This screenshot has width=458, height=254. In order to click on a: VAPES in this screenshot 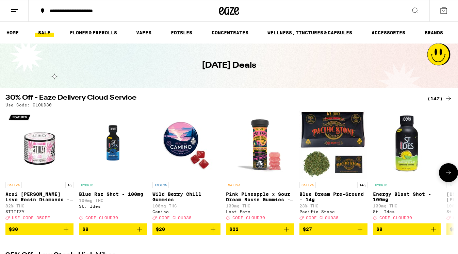, I will do `click(144, 33)`.